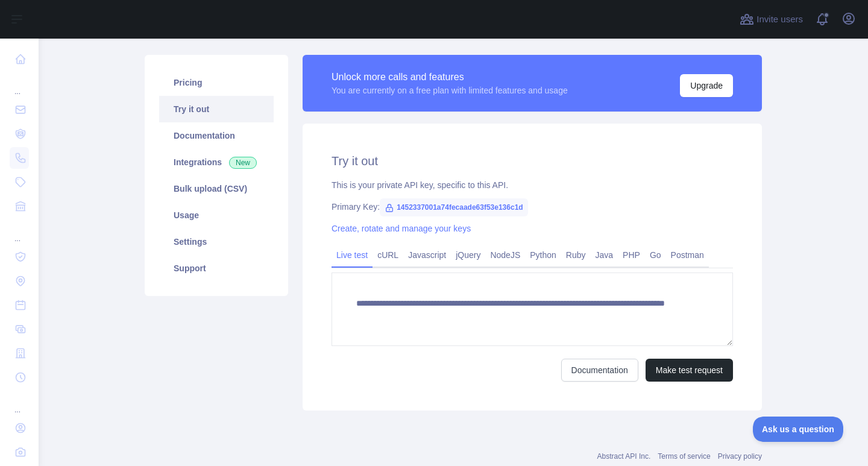  I want to click on a: cURL, so click(387, 255).